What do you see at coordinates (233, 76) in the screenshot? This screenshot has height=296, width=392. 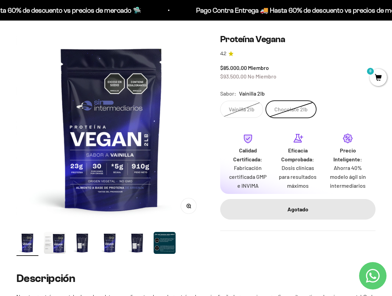 I see `span: $93.500,00` at bounding box center [233, 76].